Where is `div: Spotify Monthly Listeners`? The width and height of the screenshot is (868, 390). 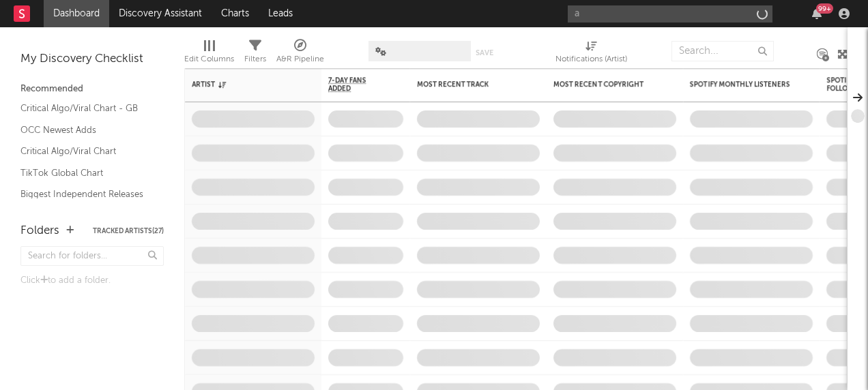
div: Spotify Monthly Listeners is located at coordinates (741, 85).